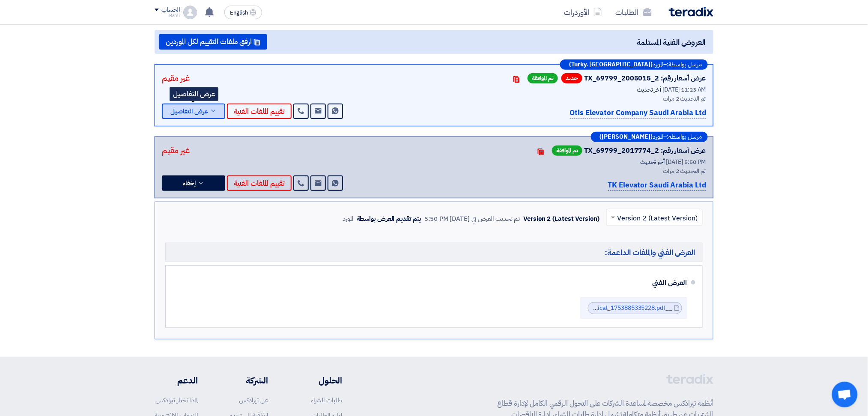 This screenshot has height=416, width=868. Describe the element at coordinates (176, 400) in the screenshot. I see `a: لماذا تختار تيرادكس` at that location.